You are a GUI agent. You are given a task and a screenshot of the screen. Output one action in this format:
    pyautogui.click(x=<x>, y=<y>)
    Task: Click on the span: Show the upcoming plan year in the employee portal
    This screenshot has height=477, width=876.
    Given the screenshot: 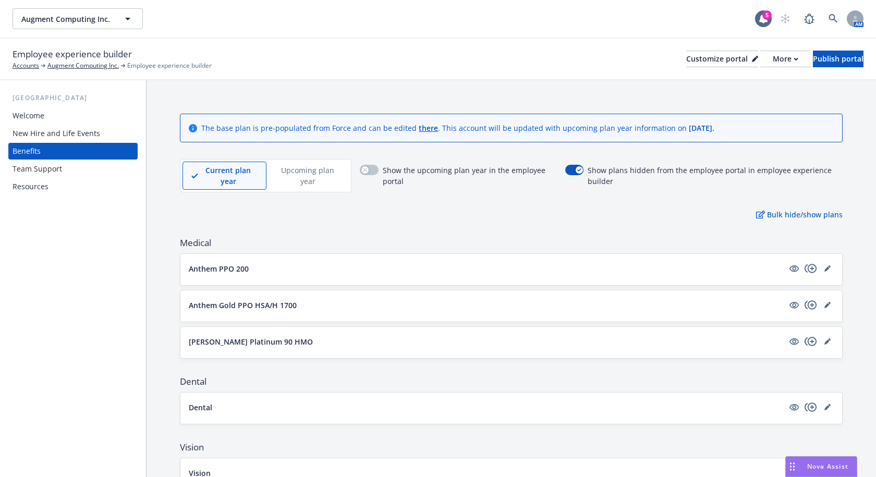 What is the action you would take?
    pyautogui.click(x=470, y=176)
    